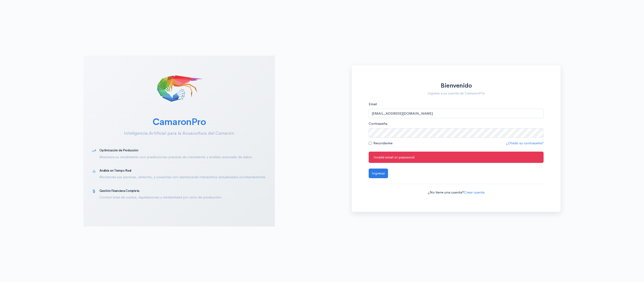 The width and height of the screenshot is (644, 282). I want to click on p: Inteligencia Artificial para la Acuacultura del Camarón, so click(179, 133).